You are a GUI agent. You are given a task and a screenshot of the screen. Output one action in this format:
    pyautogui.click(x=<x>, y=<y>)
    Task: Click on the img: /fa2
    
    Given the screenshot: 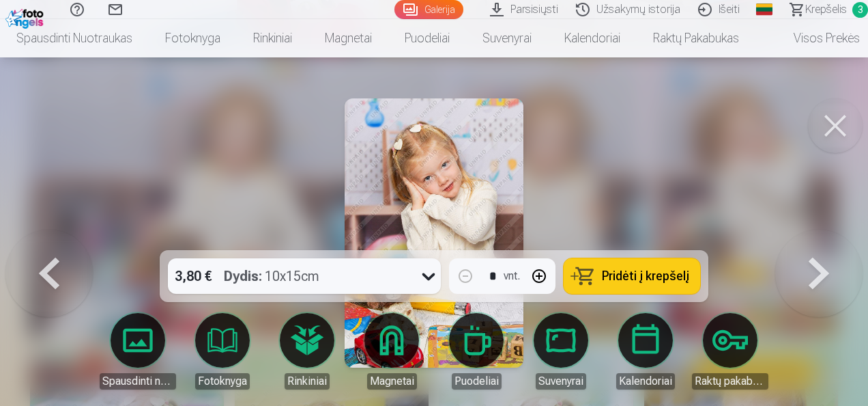 What is the action you would take?
    pyautogui.click(x=26, y=17)
    